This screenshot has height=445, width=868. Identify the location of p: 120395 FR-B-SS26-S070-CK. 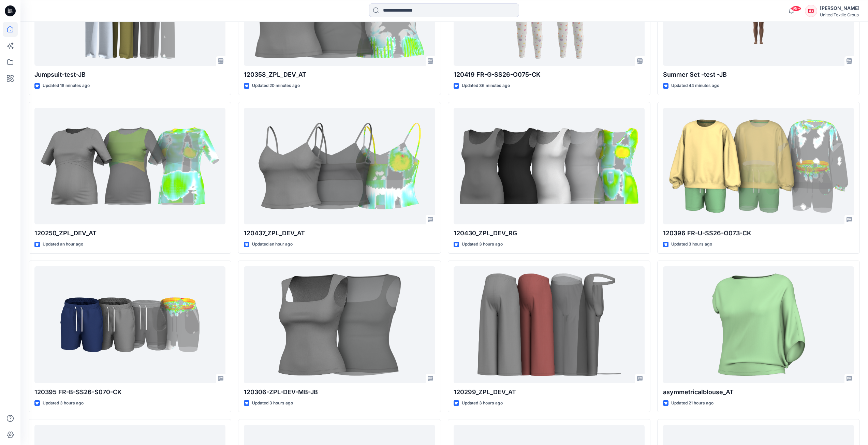
(130, 392).